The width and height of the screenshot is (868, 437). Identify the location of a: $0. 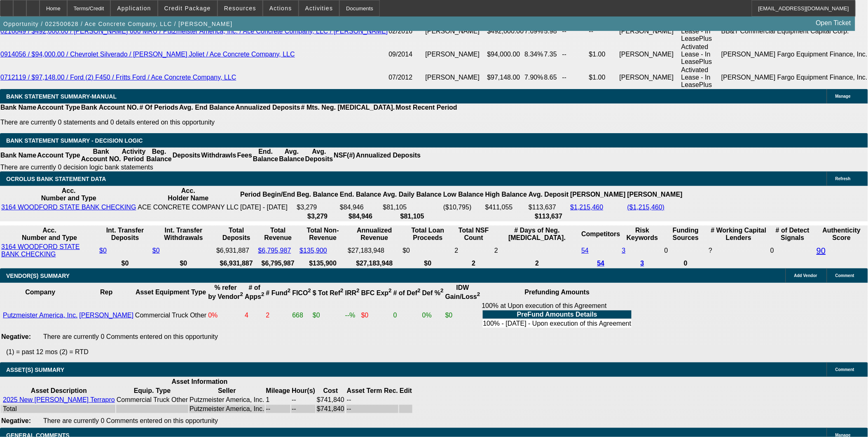
(103, 250).